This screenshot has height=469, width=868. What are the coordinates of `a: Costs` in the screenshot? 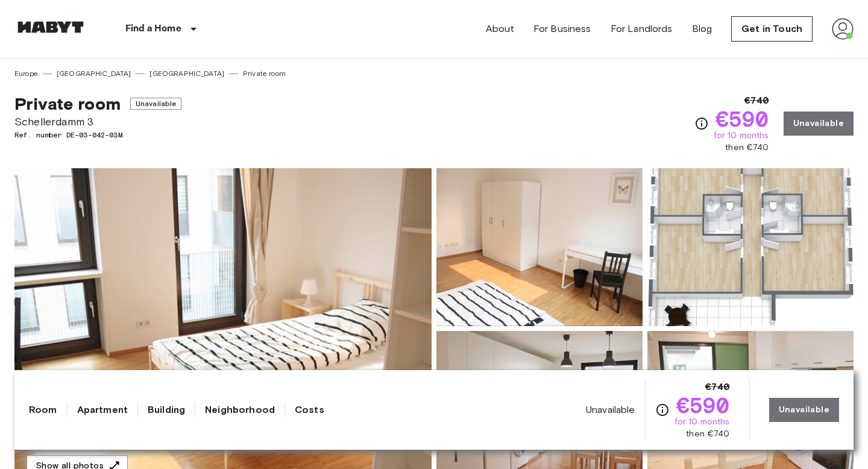 It's located at (309, 410).